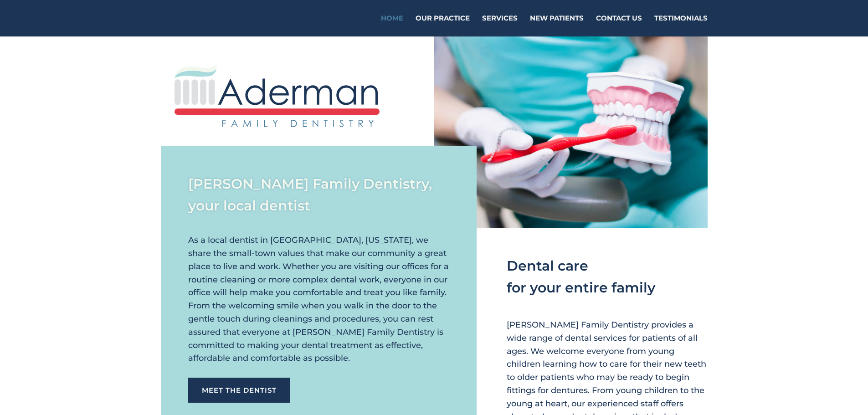 This screenshot has width=868, height=415. I want to click on a: Home, so click(392, 25).